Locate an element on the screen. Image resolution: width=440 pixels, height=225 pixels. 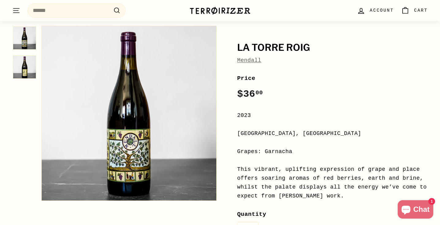
label: Price is located at coordinates (332, 78).